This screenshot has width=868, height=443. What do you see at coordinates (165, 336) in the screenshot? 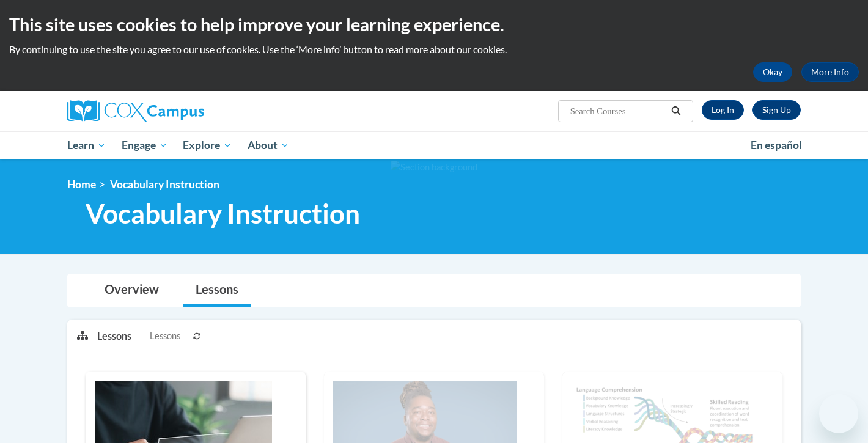
I see `span: Lessons` at bounding box center [165, 336].